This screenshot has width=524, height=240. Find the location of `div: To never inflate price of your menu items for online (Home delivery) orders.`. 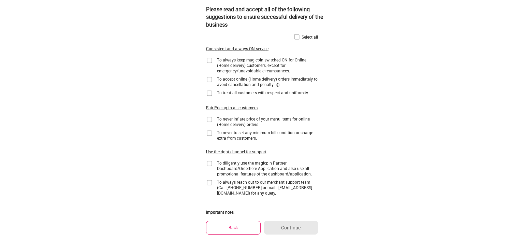

div: To never inflate price of your menu items for online (Home delivery) orders. is located at coordinates (267, 121).